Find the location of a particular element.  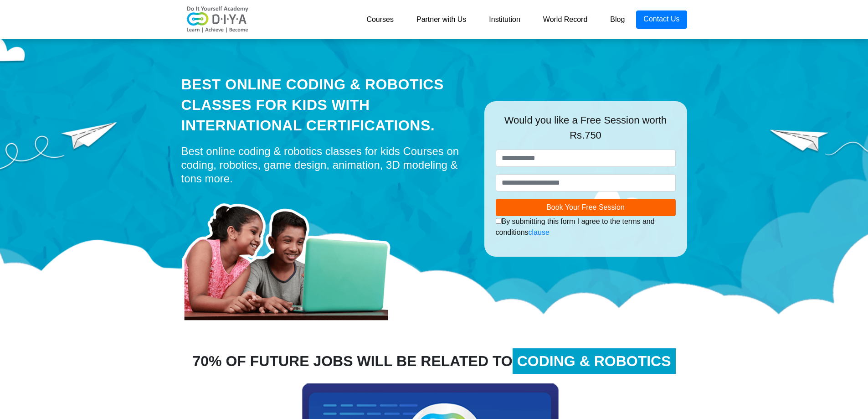

button: Book Your Free Session is located at coordinates (585, 208).